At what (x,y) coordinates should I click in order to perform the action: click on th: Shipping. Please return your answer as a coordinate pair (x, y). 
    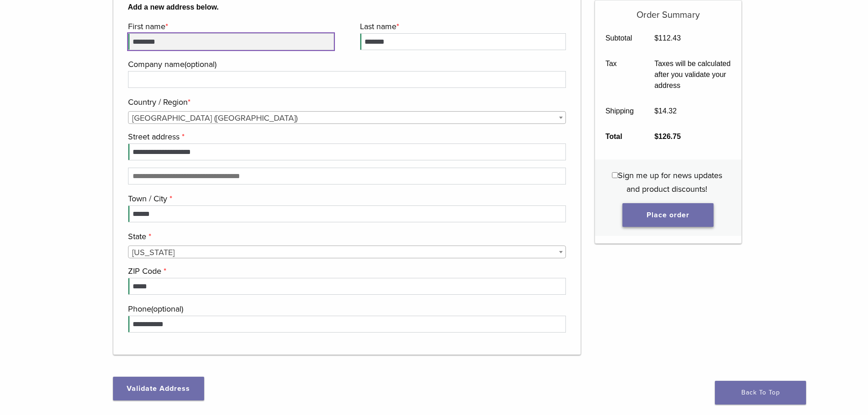
    Looking at the image, I should click on (619, 111).